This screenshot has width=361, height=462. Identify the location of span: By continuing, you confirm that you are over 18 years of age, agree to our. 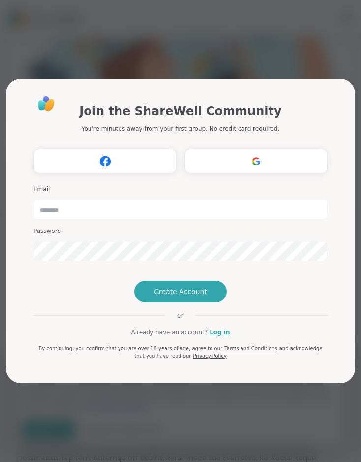
(130, 348).